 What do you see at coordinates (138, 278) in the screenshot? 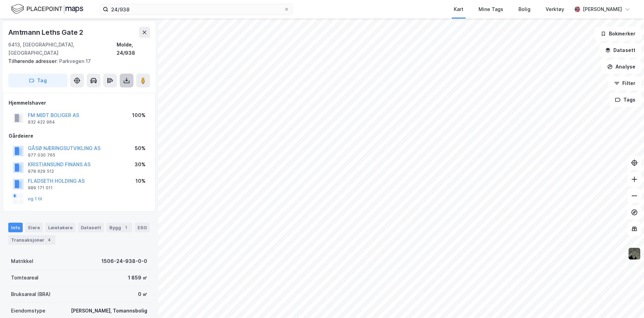
I see `div: 1 859 ㎡` at bounding box center [138, 278].